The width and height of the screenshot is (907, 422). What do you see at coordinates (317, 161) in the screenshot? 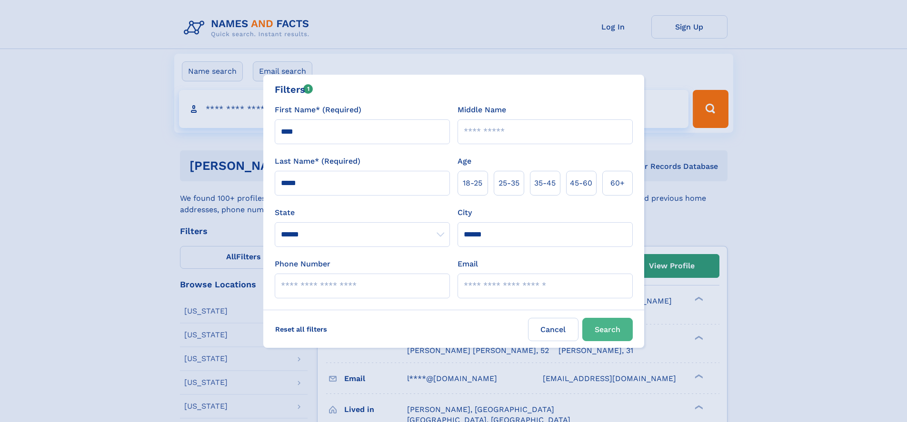
I see `label: Last Name* (Required)` at bounding box center [317, 161].